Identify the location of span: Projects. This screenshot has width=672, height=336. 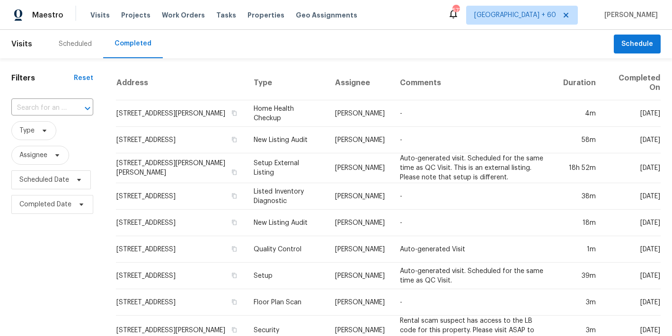
(136, 15).